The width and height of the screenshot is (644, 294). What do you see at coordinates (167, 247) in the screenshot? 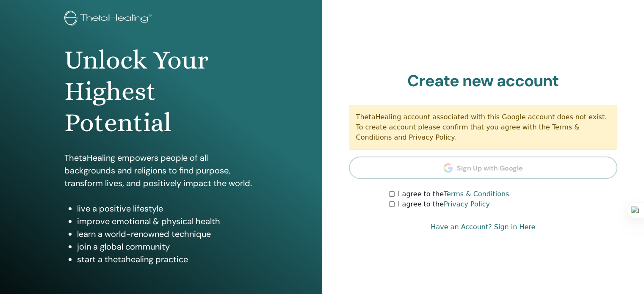
I see `li: join a global community` at bounding box center [167, 247].